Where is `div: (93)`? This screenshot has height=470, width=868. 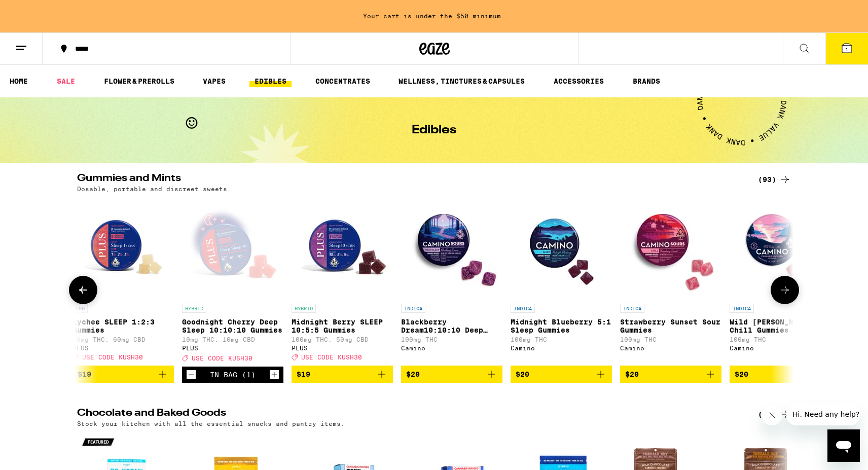 div: (93) is located at coordinates (774, 180).